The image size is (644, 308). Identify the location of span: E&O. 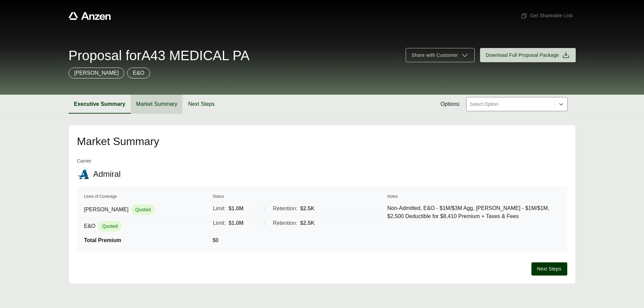
(90, 226).